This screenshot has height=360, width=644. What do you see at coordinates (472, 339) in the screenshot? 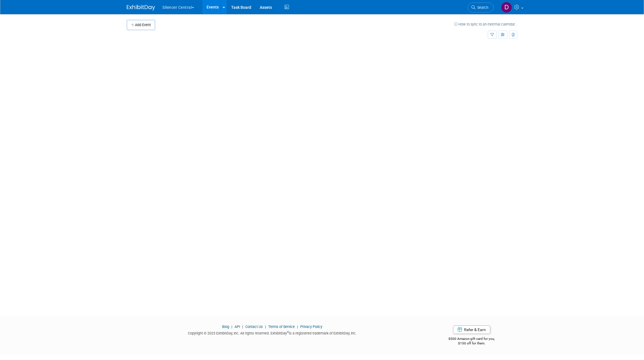
I see `div: $500 Amazon gift card for you,` at bounding box center [472, 339].